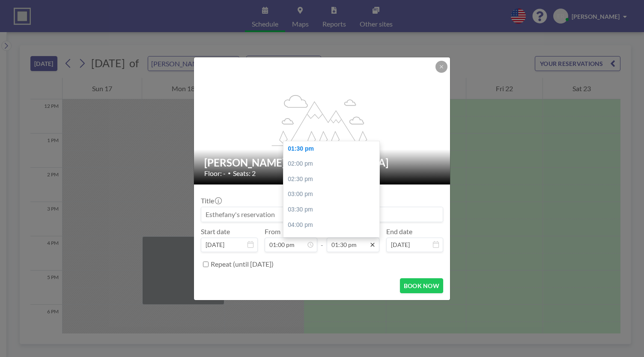  Describe the element at coordinates (333, 164) in the screenshot. I see `div: 02:00 pm` at that location.